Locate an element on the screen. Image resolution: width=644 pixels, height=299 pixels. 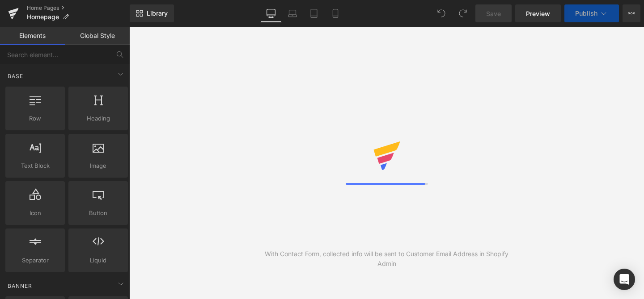
a: Tablet is located at coordinates (314, 14).